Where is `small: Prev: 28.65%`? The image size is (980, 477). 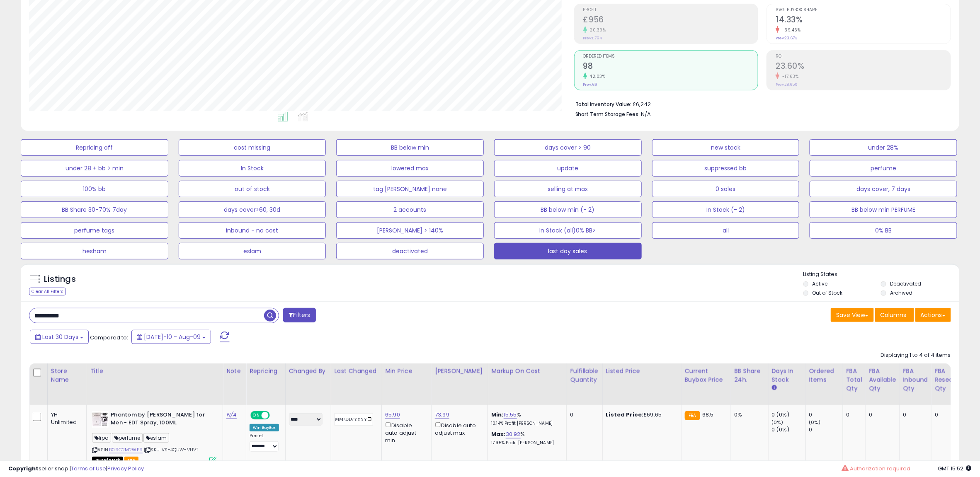 small: Prev: 28.65% is located at coordinates (787, 85).